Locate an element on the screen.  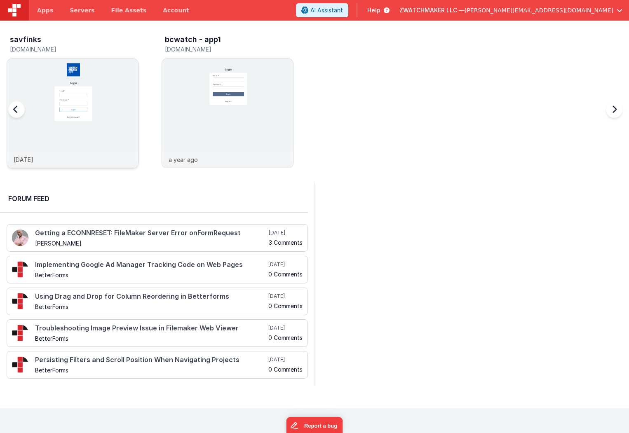
h4: Using Drag and Drop for Column Reordering in Betterforms is located at coordinates (151, 297).